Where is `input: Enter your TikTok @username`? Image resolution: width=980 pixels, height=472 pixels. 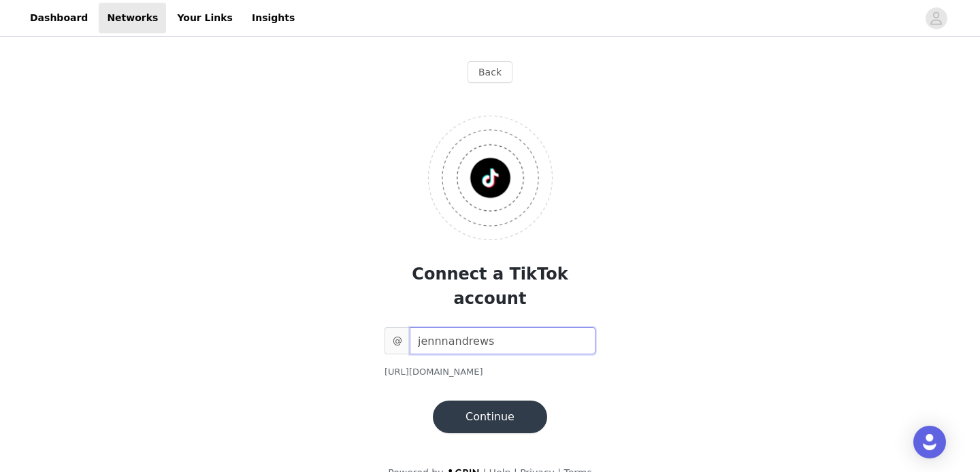 input: Enter your TikTok @username is located at coordinates (502, 341).